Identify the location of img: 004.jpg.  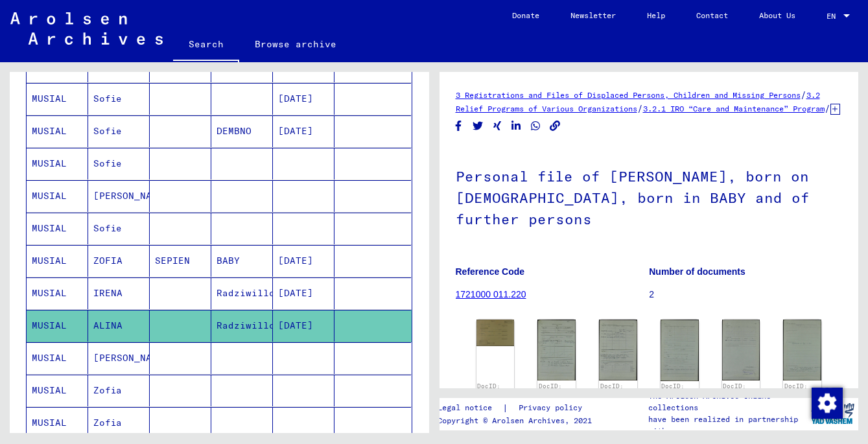
(741, 350).